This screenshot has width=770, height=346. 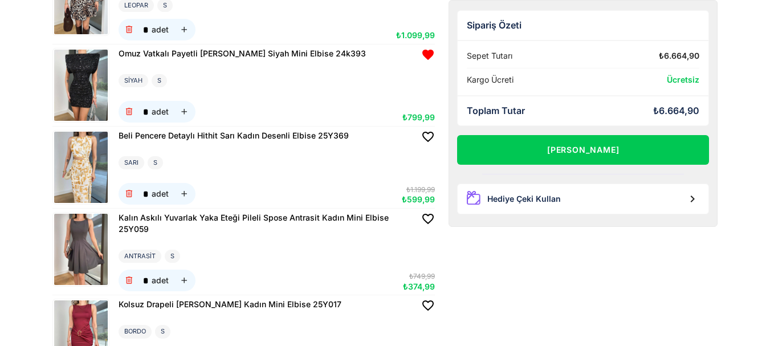 I want to click on span: ₺599,99, so click(x=418, y=199).